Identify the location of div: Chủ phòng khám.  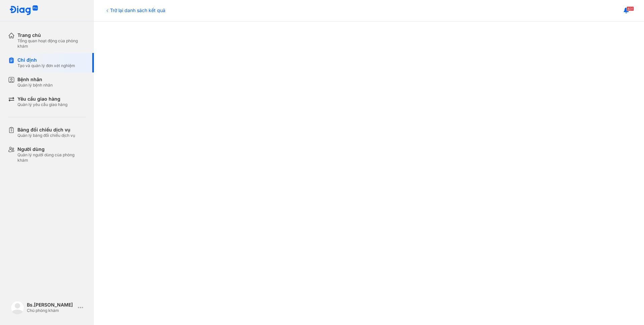
(51, 311).